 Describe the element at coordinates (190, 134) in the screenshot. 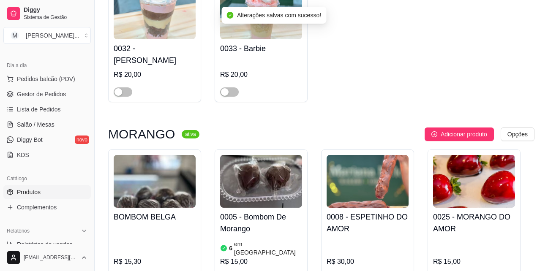

I see `sup: ativa` at that location.